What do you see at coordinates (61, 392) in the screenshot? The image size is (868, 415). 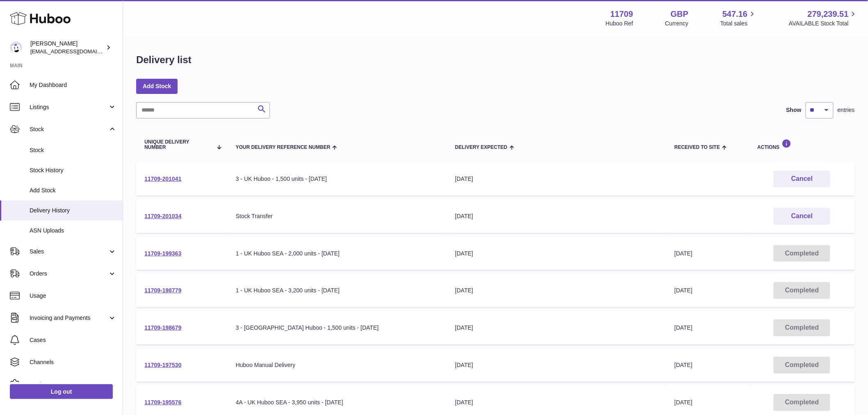 I see `a: Log out` at bounding box center [61, 392].